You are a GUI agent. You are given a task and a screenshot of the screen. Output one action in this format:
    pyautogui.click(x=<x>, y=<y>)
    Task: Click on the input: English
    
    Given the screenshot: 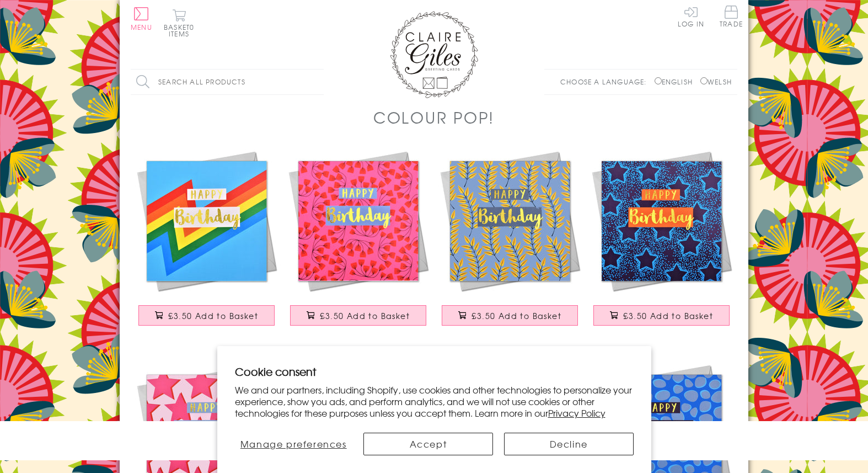 What is the action you would take?
    pyautogui.click(x=658, y=81)
    